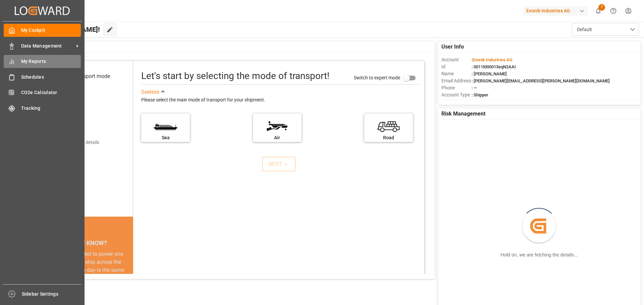  What do you see at coordinates (281, 100) in the screenshot?
I see `div: Please select the main mode of transport for your shipment.` at bounding box center [281, 100].